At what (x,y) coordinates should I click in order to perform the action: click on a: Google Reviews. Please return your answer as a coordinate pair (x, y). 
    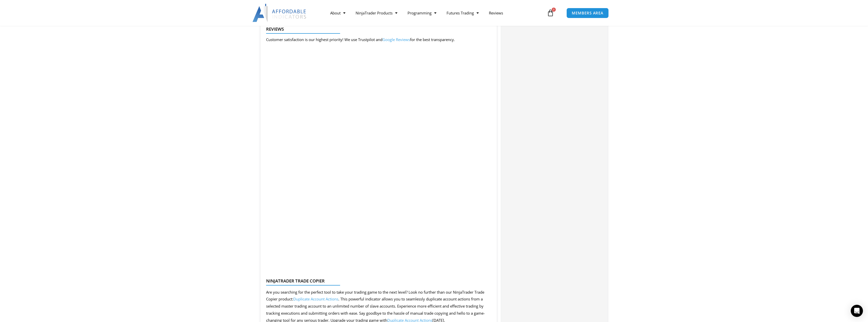
    Looking at the image, I should click on (396, 39).